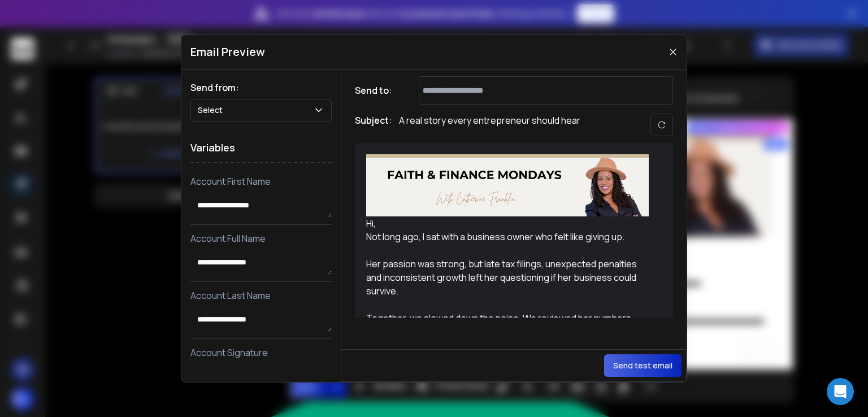  What do you see at coordinates (508, 224) in the screenshot?
I see `div: Hi,` at bounding box center [508, 224].